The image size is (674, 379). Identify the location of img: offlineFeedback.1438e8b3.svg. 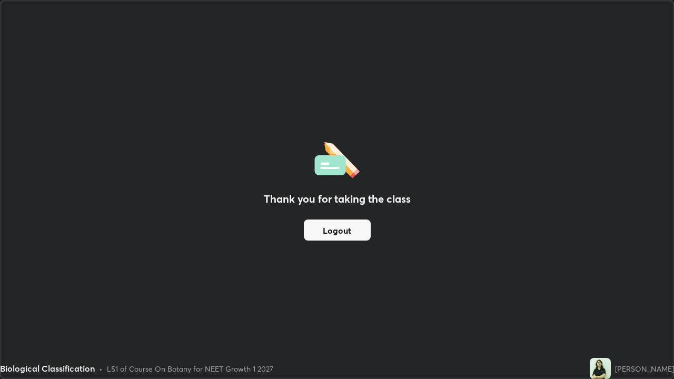
(337, 158).